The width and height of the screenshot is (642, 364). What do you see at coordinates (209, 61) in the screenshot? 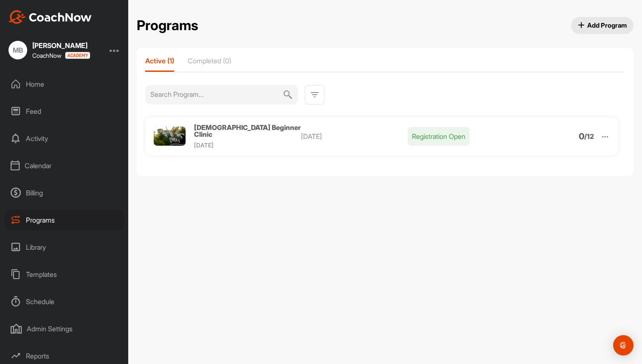
I see `p: Completed (0)` at bounding box center [209, 61].